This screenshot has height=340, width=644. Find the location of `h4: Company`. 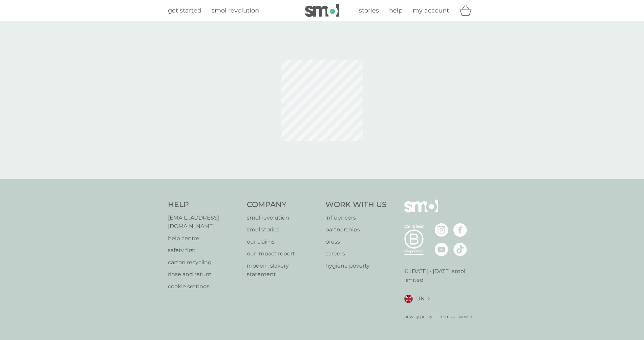

h4: Company is located at coordinates (283, 205).